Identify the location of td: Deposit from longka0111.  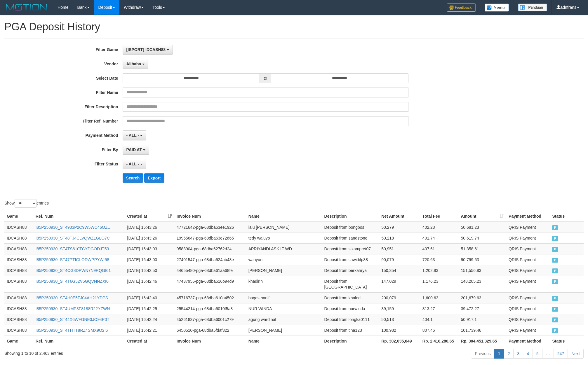
(351, 319).